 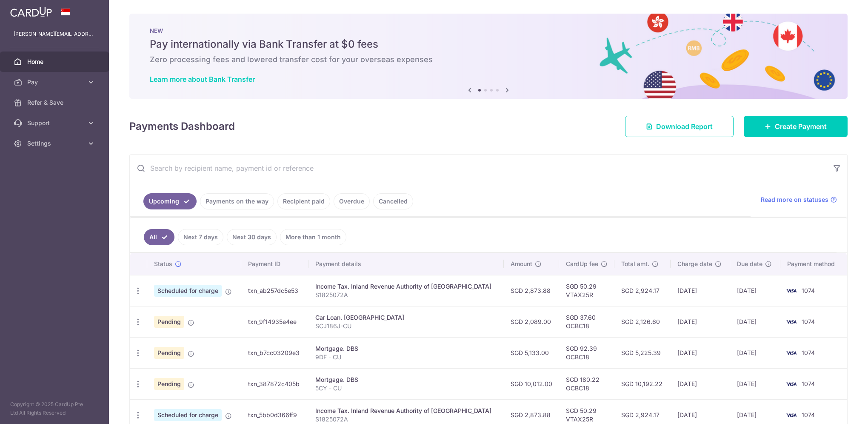 What do you see at coordinates (521, 264) in the screenshot?
I see `span: Amount` at bounding box center [521, 264].